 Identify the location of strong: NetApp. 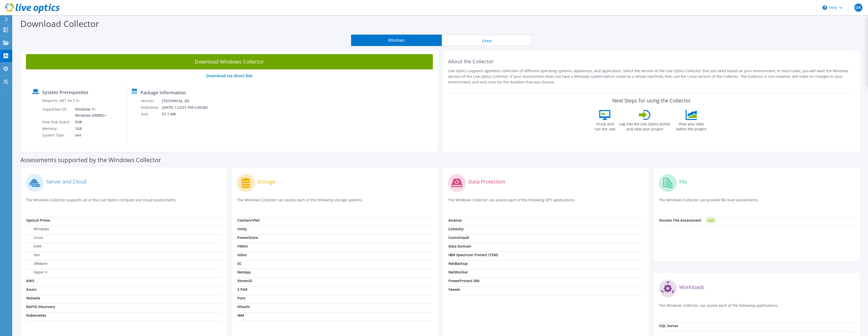
(244, 272).